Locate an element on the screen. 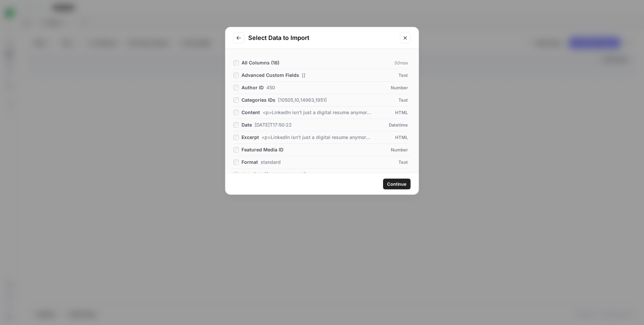 The width and height of the screenshot is (644, 325). input: Featured Media ID is located at coordinates (236, 150).